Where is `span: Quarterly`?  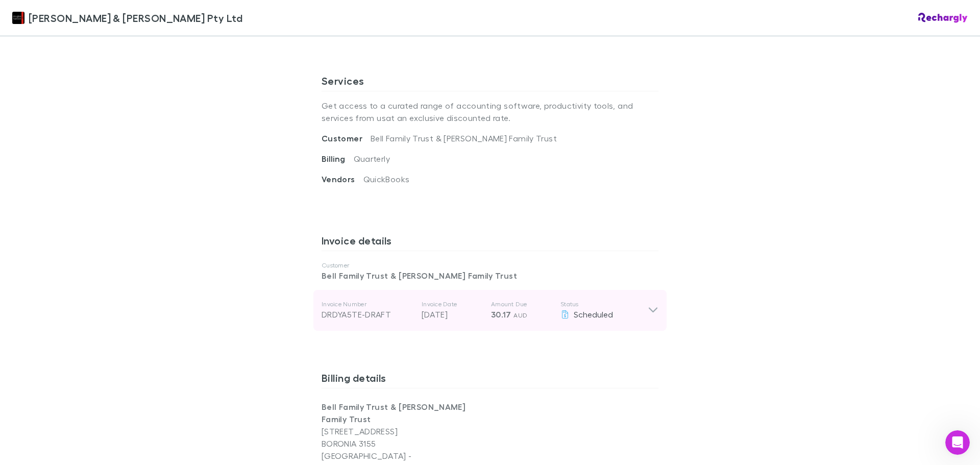 span: Quarterly is located at coordinates (371, 158).